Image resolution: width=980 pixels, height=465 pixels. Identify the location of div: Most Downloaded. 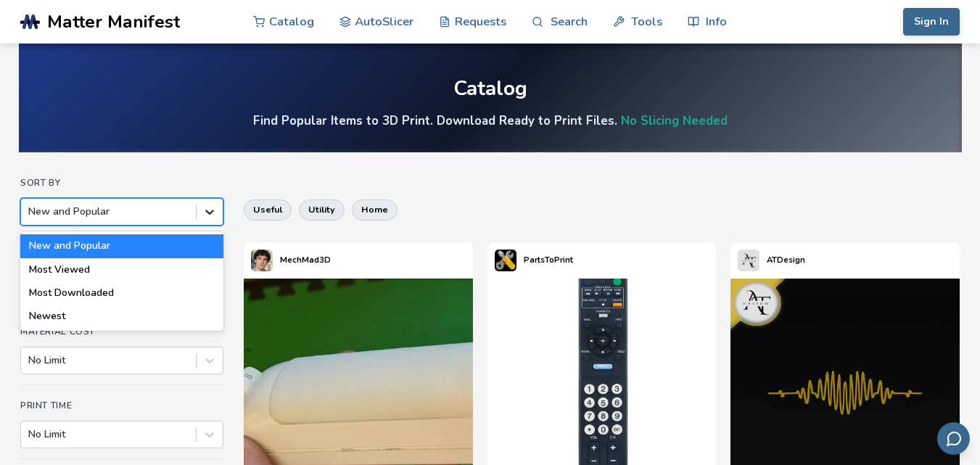
(122, 293).